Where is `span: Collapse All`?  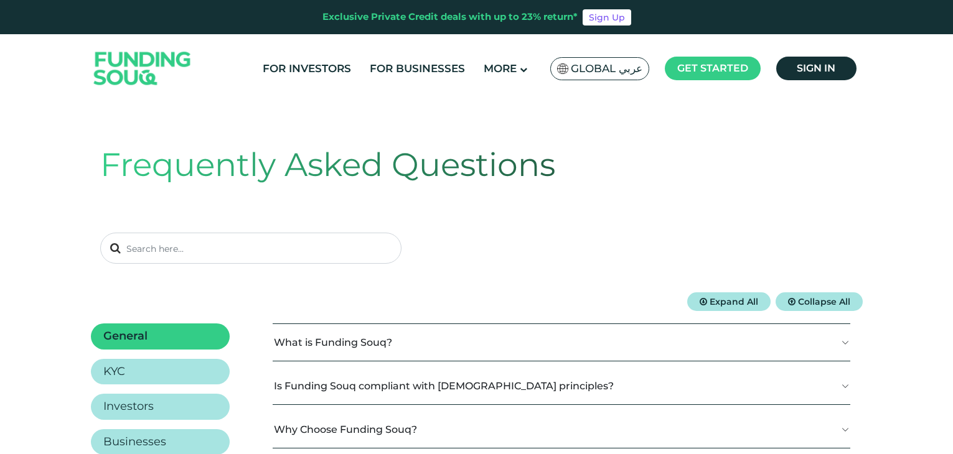 span: Collapse All is located at coordinates (824, 302).